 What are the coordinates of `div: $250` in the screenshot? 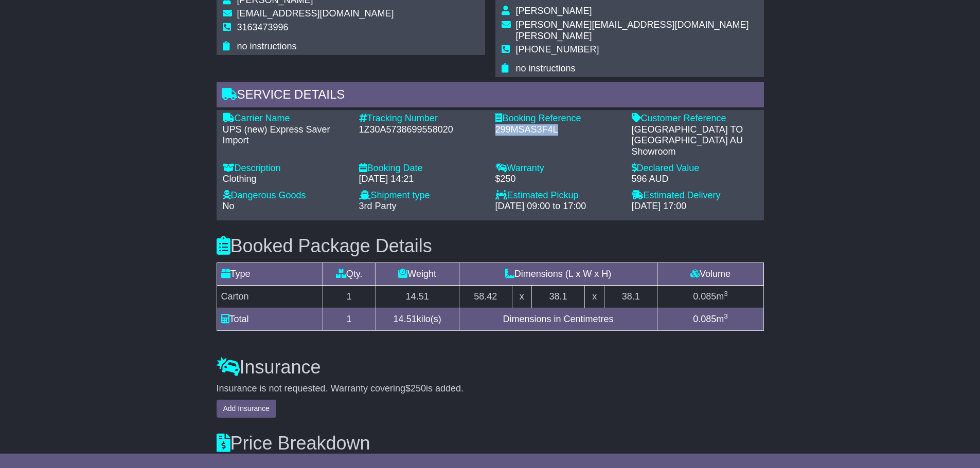 It's located at (558, 179).